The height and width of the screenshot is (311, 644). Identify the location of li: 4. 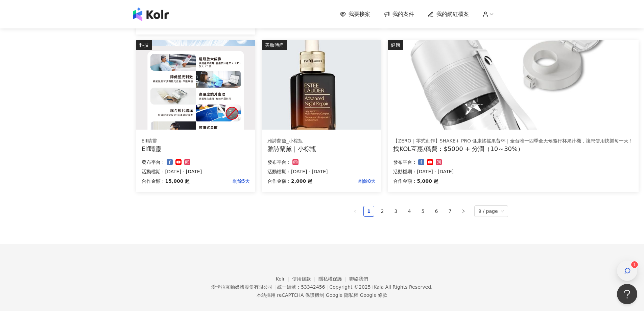
(409, 211).